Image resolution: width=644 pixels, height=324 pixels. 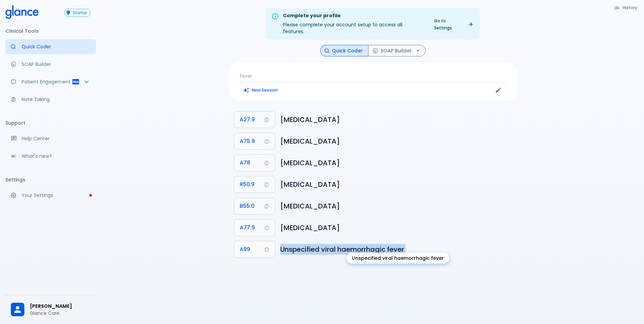 What do you see at coordinates (354, 24) in the screenshot?
I see `div: Please complete your account setup to access all features.` at bounding box center [354, 24].